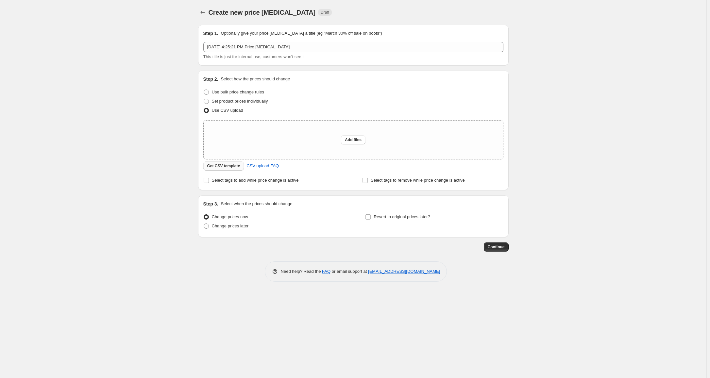 This screenshot has height=378, width=710. Describe the element at coordinates (228, 110) in the screenshot. I see `span: Use CSV upload` at that location.